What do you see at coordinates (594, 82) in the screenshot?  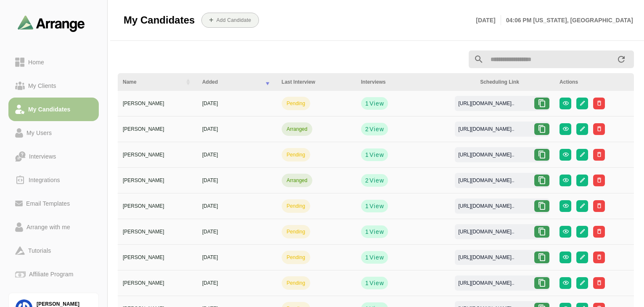 I see `div: Actions` at bounding box center [594, 82].